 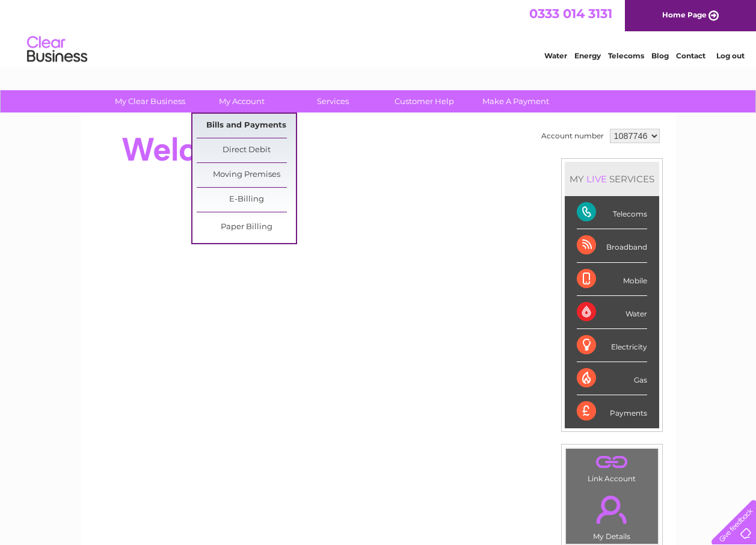 I want to click on a: Paper Billing, so click(x=246, y=227).